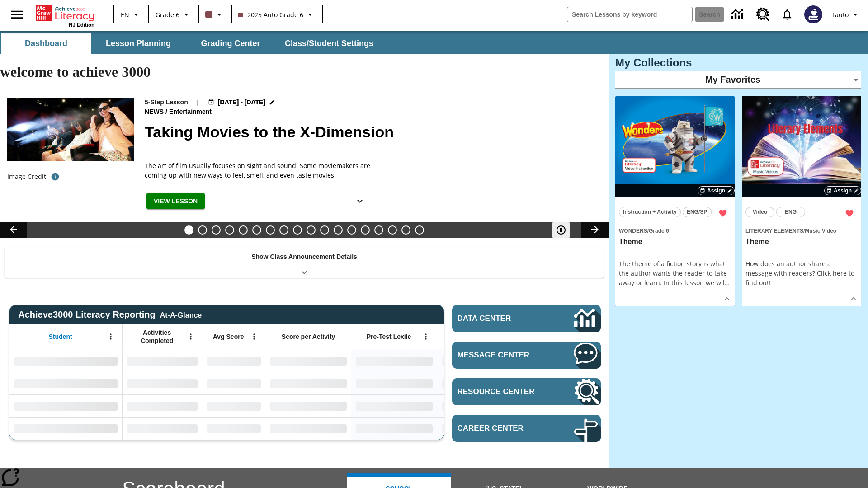 This screenshot has width=868, height=488. Describe the element at coordinates (243, 230) in the screenshot. I see `button: Slide 5 Cars of the Future?` at that location.